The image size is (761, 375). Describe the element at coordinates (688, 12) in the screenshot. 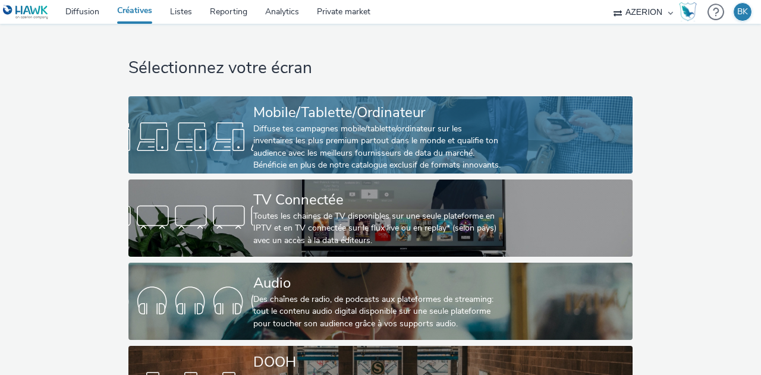

I see `img: Hawk Academy` at that location.